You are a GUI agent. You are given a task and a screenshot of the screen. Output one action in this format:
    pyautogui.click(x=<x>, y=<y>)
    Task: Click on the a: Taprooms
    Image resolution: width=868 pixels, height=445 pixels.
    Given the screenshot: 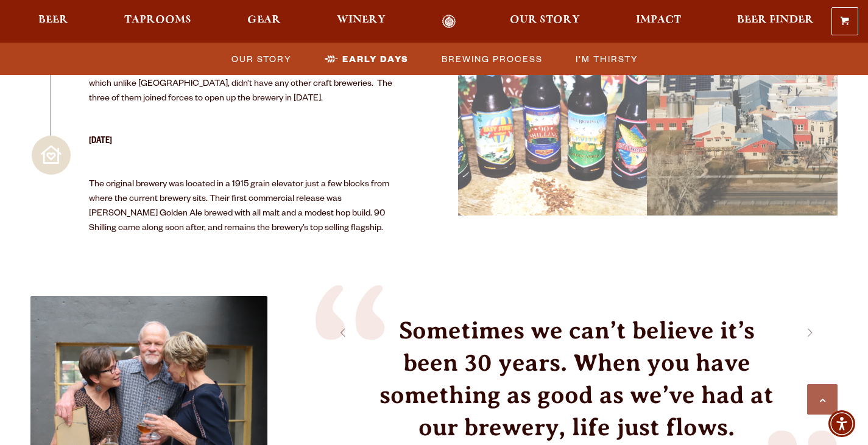 What is the action you would take?
    pyautogui.click(x=158, y=22)
    